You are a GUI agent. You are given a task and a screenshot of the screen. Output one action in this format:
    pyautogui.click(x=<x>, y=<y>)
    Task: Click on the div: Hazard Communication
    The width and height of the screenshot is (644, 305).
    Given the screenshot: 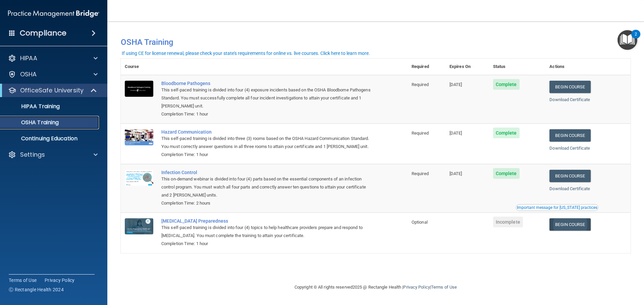 What is the action you would take?
    pyautogui.click(x=268, y=132)
    